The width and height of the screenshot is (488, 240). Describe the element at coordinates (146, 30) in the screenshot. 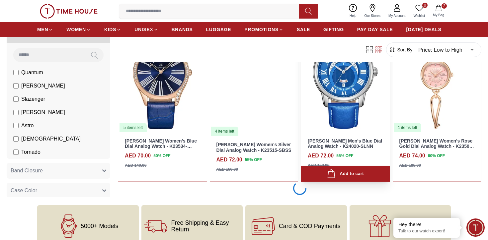

I see `a: UNISEX` at that location.